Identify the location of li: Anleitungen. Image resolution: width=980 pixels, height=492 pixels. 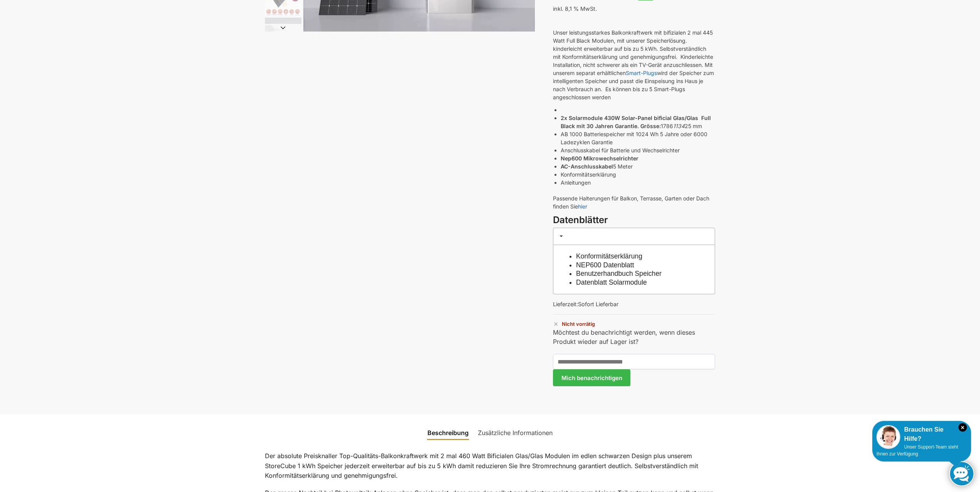
(637, 183).